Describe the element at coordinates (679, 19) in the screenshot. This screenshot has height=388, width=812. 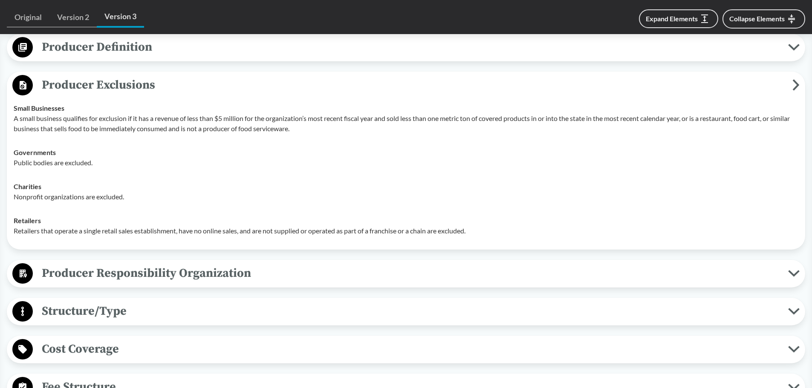
I see `button: Expand Elements` at that location.